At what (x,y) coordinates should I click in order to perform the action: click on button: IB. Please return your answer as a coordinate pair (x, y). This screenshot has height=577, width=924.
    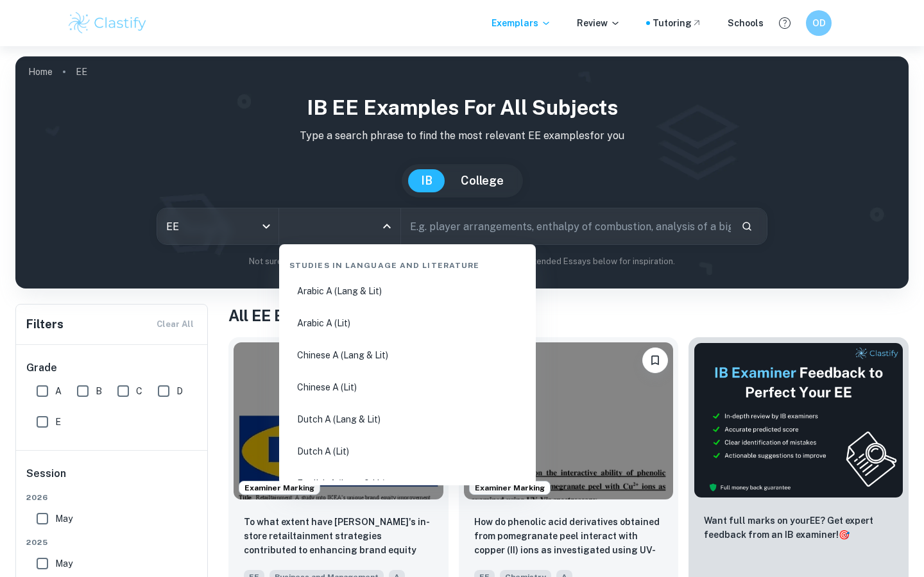
    Looking at the image, I should click on (427, 181).